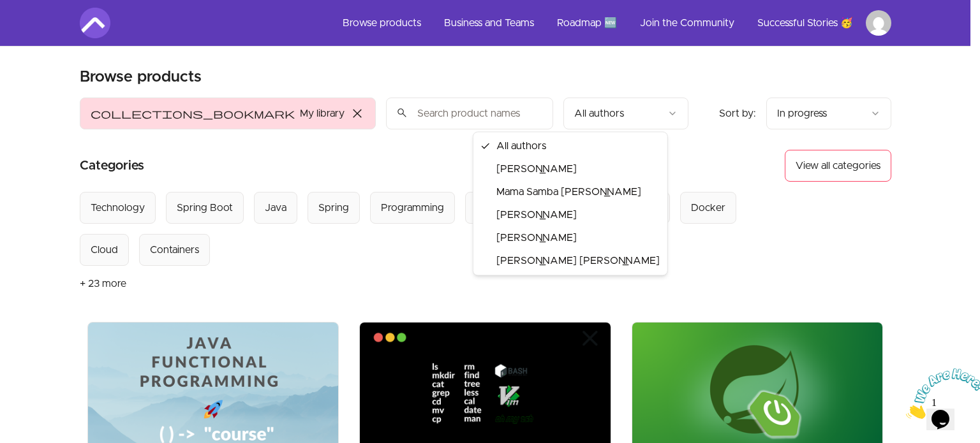 The width and height of the screenshot is (980, 443). I want to click on div: CloseChat attention grabber, so click(40, 30).